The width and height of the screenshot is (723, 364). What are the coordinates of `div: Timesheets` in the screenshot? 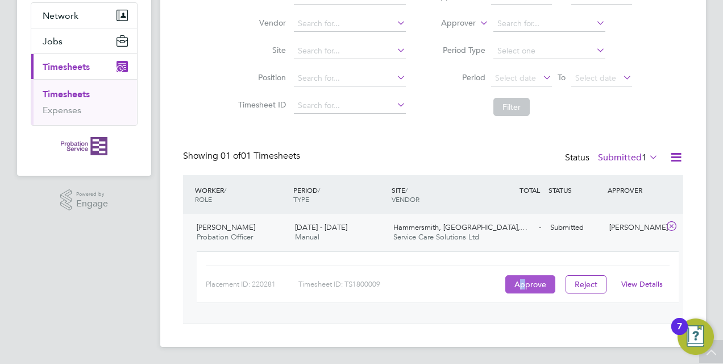 It's located at (84, 102).